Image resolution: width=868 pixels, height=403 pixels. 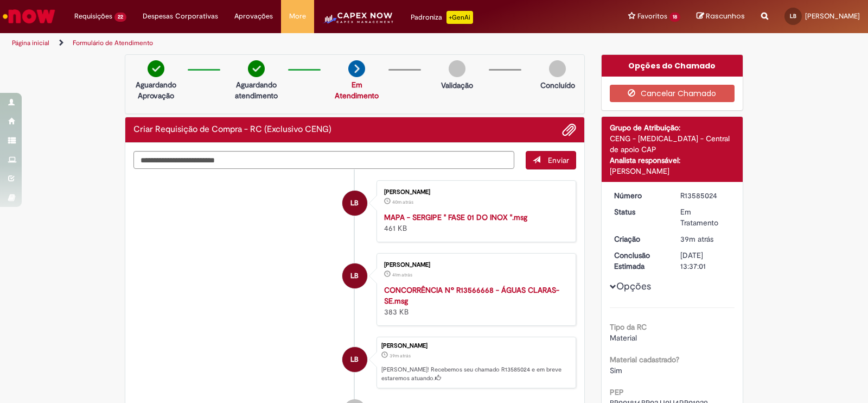 I want to click on img: CapexLogo5.png, so click(x=358, y=22).